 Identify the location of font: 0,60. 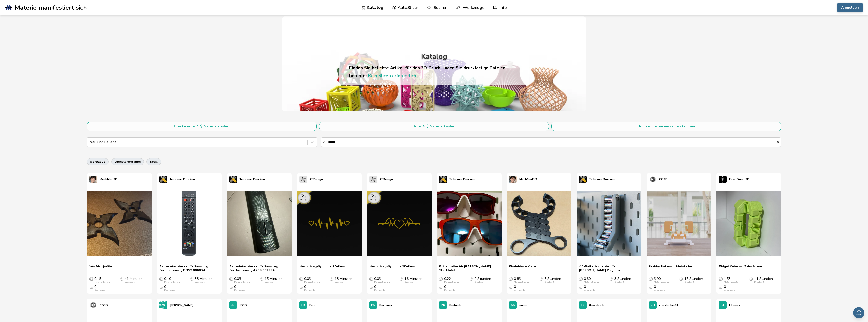
(588, 279).